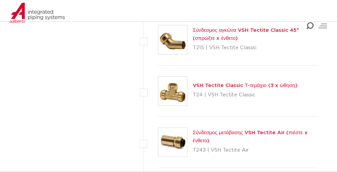  What do you see at coordinates (250, 136) in the screenshot?
I see `font: Σύνδεσμος μετάβασης VSH Tectite Air (πιέστε x ένθετο)` at bounding box center [250, 136].